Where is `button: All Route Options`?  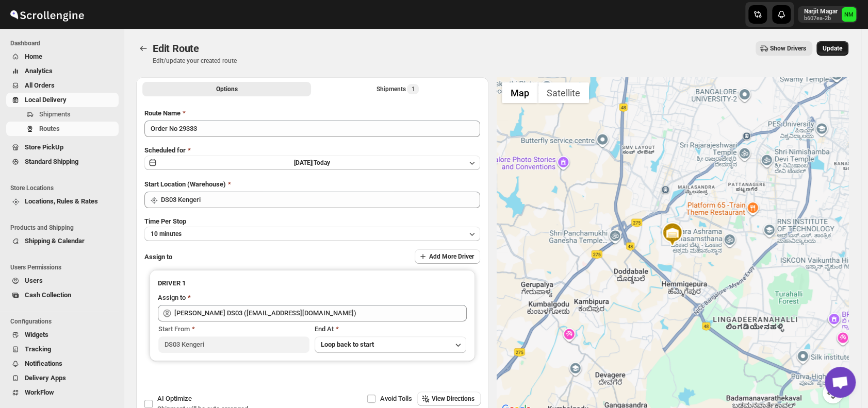
button: All Route Options is located at coordinates (226, 89).